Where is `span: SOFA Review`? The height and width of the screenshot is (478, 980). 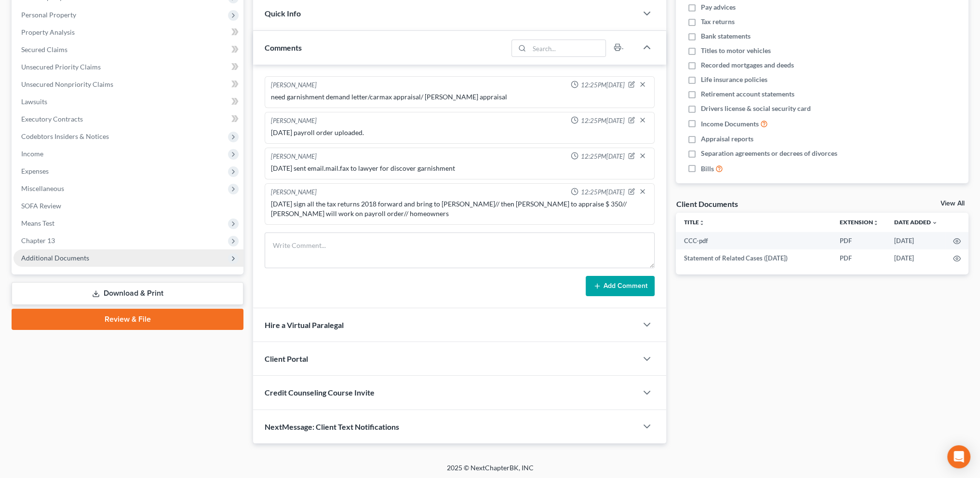
span: SOFA Review is located at coordinates (41, 205).